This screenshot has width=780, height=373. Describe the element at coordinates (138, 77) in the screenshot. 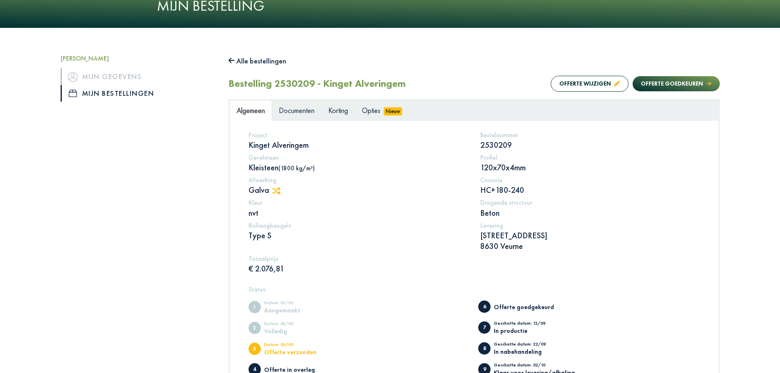

I see `a: iconMijn gegevens` at that location.